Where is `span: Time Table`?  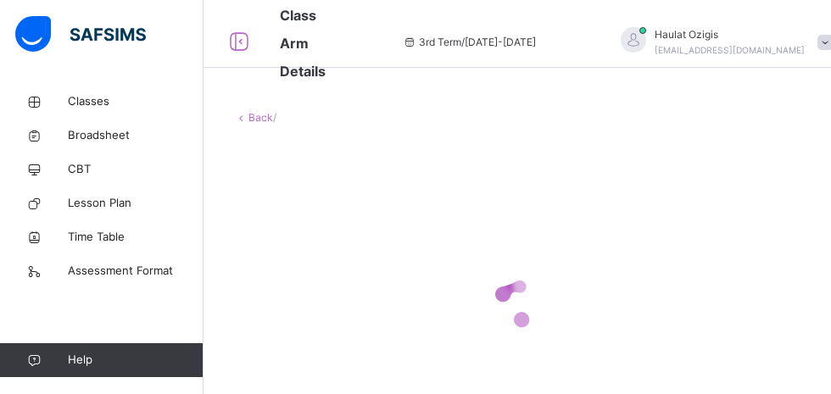
span: Time Table is located at coordinates (136, 238).